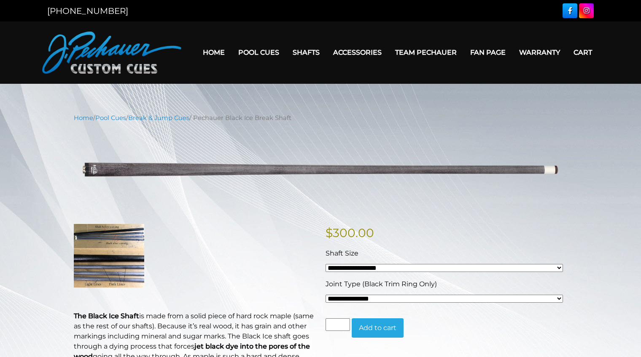 The image size is (641, 357). Describe the element at coordinates (381, 284) in the screenshot. I see `span: Joint Type (Black Trim Ring Only)` at that location.